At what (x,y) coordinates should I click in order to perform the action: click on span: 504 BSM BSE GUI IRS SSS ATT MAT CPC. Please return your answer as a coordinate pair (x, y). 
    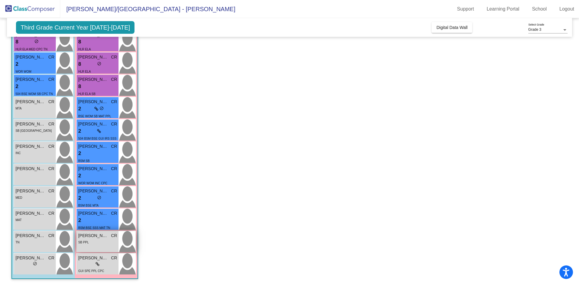
    Looking at the image, I should click on (97, 142).